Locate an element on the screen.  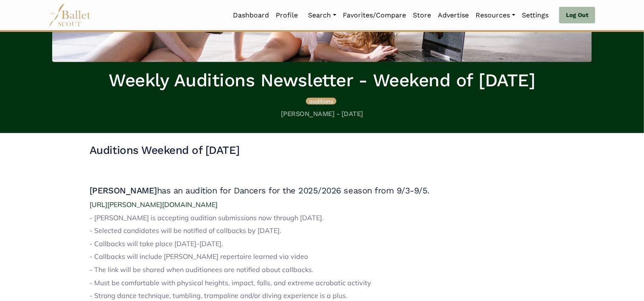
a: Advertise is located at coordinates (453, 15).